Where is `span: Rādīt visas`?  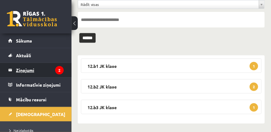 span: Rādīt visas is located at coordinates (168, 4).